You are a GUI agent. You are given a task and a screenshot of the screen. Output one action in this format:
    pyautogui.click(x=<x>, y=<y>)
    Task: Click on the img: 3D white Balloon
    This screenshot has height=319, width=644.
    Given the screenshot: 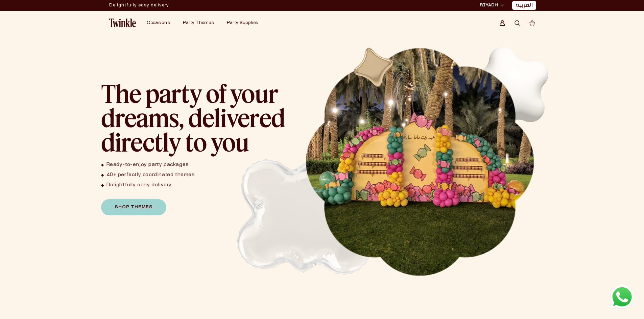 What is the action you would take?
    pyautogui.click(x=301, y=213)
    